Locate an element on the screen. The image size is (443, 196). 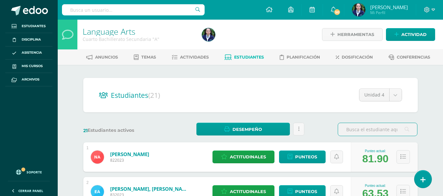
span: Archivos is located at coordinates (30, 80).